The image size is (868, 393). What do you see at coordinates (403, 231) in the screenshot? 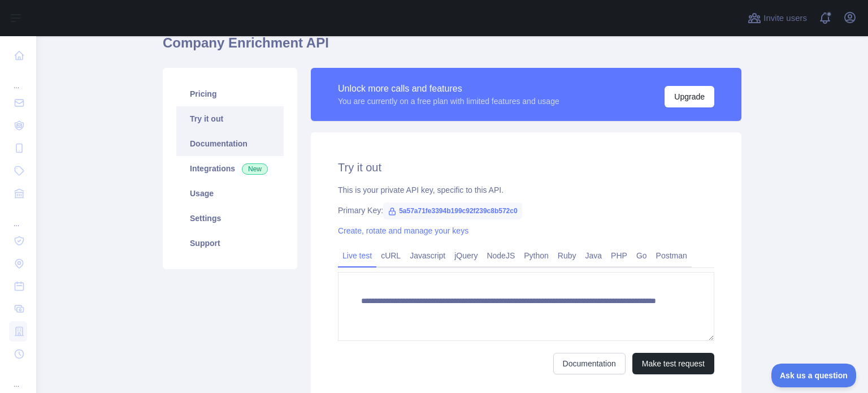
I see `a: Create, rotate and manage your keys` at bounding box center [403, 231].